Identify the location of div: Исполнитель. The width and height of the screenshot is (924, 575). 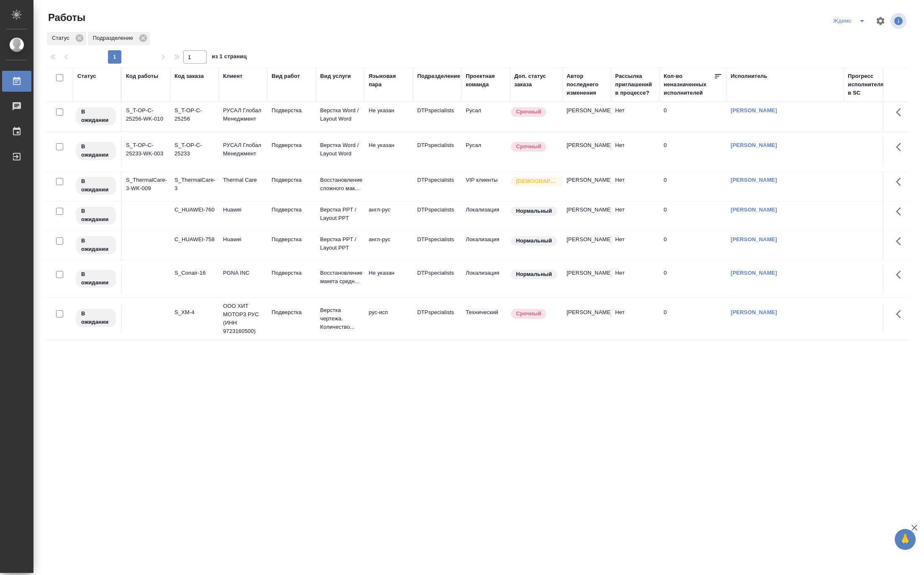
(749, 76).